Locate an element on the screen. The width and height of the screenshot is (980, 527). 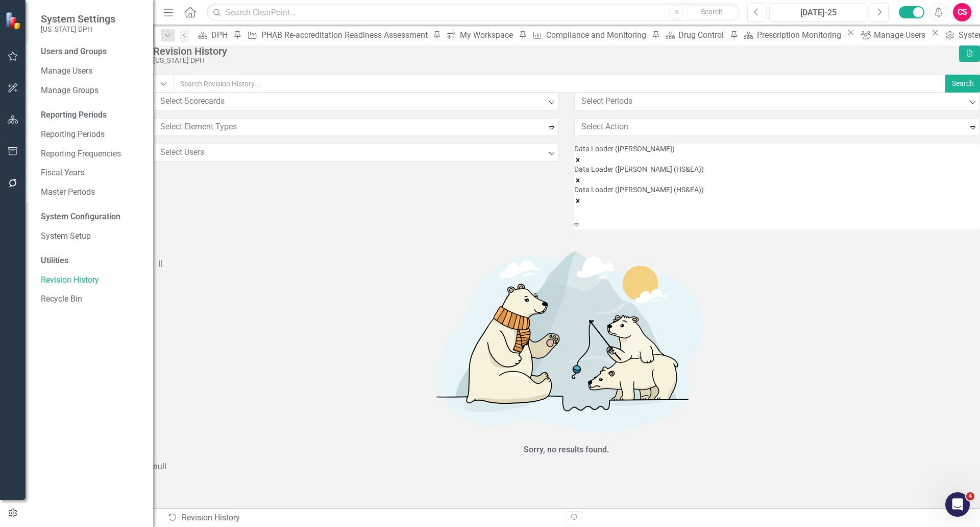
div: Remove Data Loader (Jordan Phillips (HS&EA)) is located at coordinates (777, 199).